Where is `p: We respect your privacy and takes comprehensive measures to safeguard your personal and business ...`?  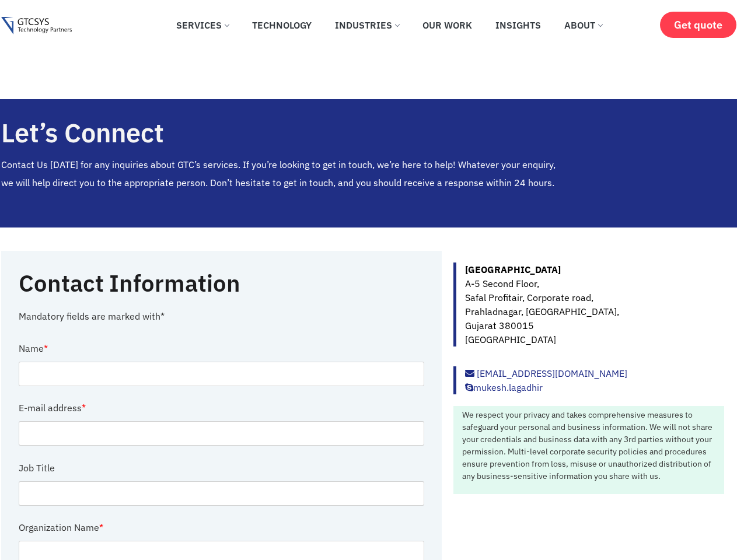 p: We respect your privacy and takes comprehensive measures to safeguard your personal and business ... is located at coordinates (591, 445).